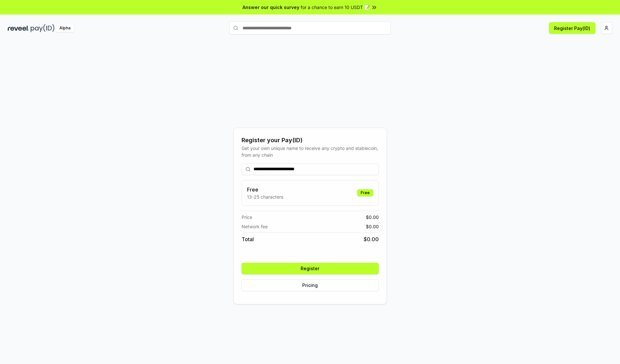 The width and height of the screenshot is (620, 364). I want to click on div: Alpha, so click(65, 28).